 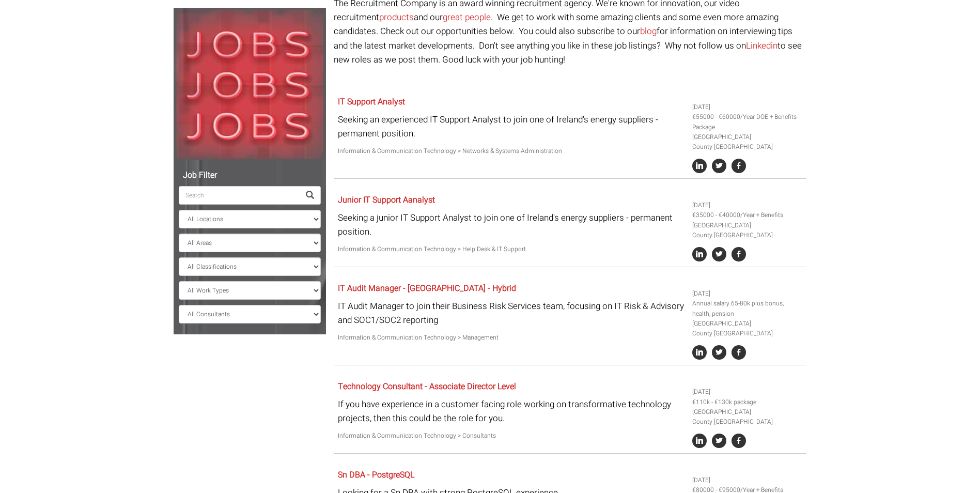 What do you see at coordinates (387, 200) in the screenshot?
I see `a: Junior IT Support Aanalyst` at bounding box center [387, 200].